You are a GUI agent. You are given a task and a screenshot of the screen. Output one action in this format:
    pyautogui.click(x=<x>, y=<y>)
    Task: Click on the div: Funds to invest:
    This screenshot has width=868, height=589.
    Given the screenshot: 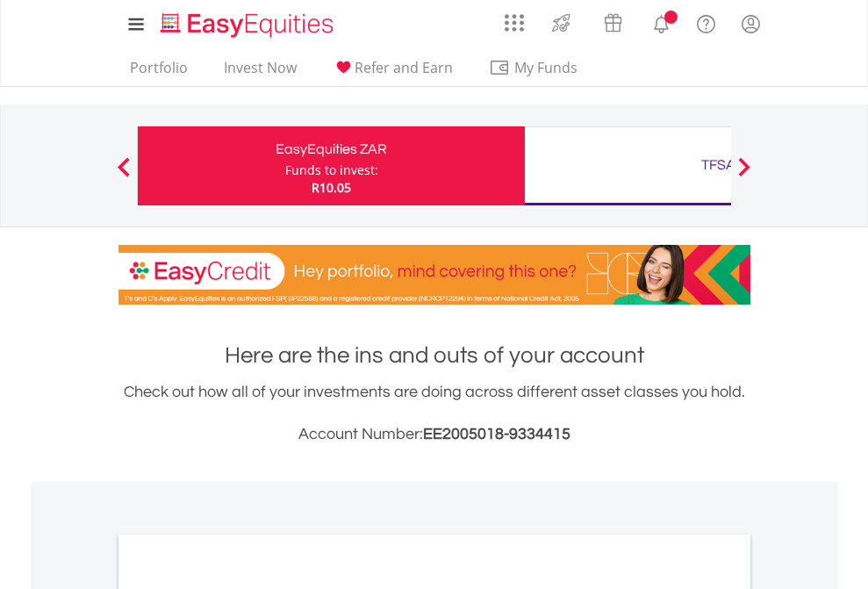 What is the action you would take?
    pyautogui.click(x=332, y=170)
    